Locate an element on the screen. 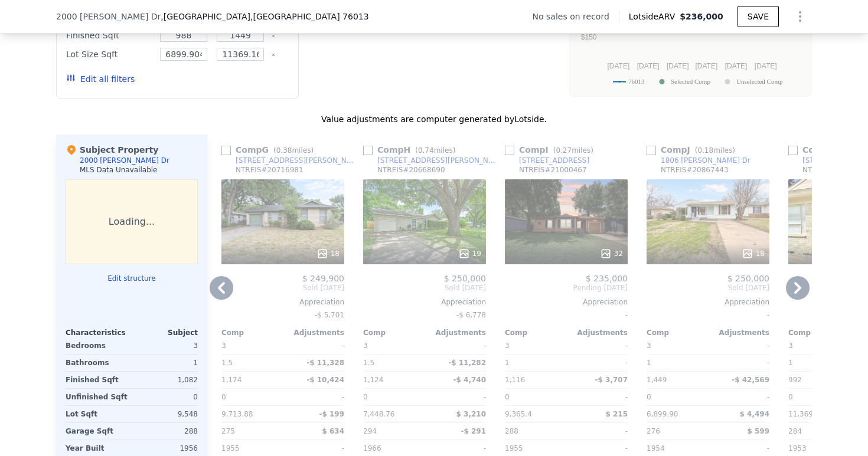 The image size is (868, 456). div: No sales on record is located at coordinates (575, 17).